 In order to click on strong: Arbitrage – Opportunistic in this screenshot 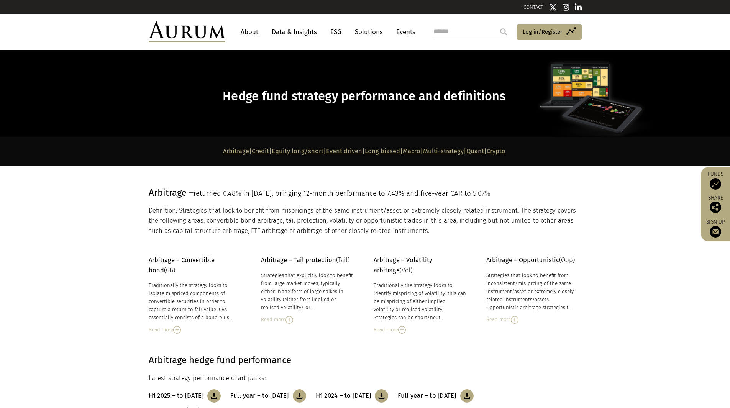, I will do `click(523, 260)`.